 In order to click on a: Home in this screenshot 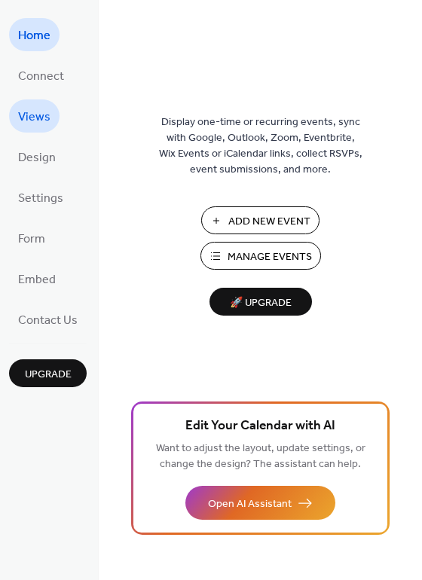, I will do `click(34, 35)`.